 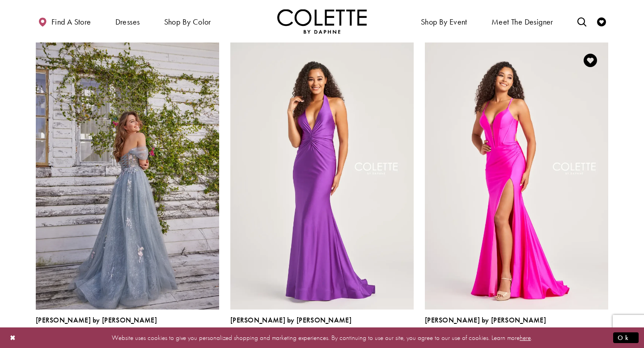 What do you see at coordinates (322, 21) in the screenshot?
I see `a: Visit Home Page` at bounding box center [322, 21].